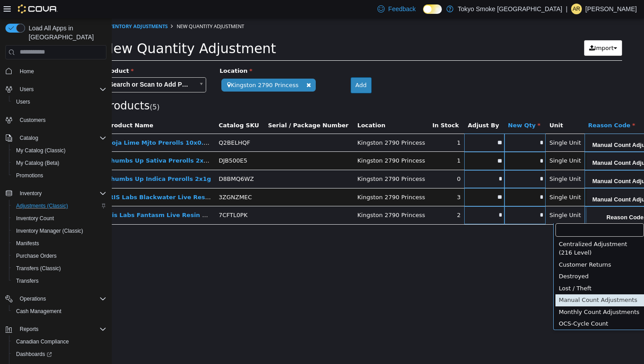 The height and width of the screenshot is (364, 644). What do you see at coordinates (60, 243) in the screenshot?
I see `button: Manifests` at bounding box center [60, 243].